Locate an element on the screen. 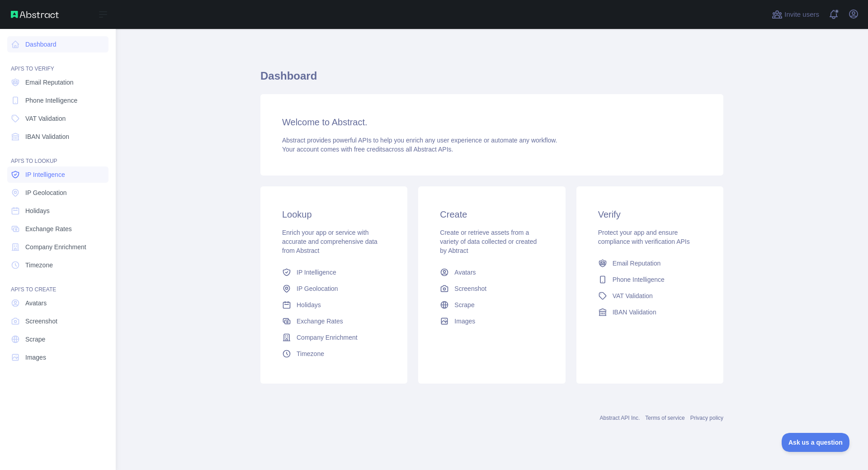  a: Privacy policy is located at coordinates (707, 418).